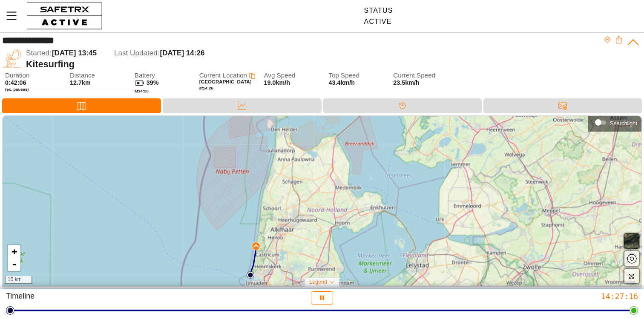 This screenshot has height=319, width=644. What do you see at coordinates (152, 82) in the screenshot?
I see `span: 39%` at bounding box center [152, 82].